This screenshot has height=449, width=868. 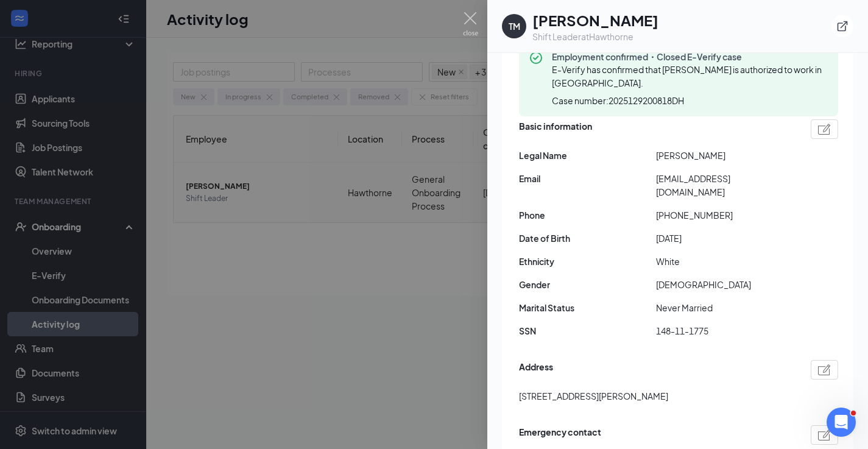 I want to click on button: ExternalLink, so click(x=843, y=26).